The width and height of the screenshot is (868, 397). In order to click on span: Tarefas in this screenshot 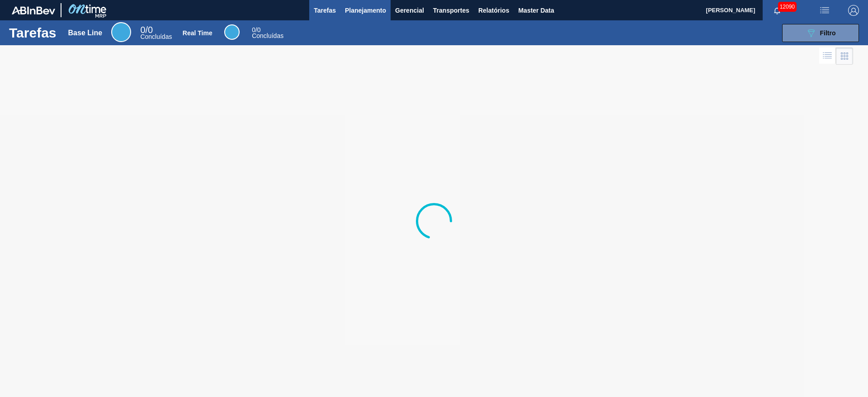, I will do `click(325, 11)`.